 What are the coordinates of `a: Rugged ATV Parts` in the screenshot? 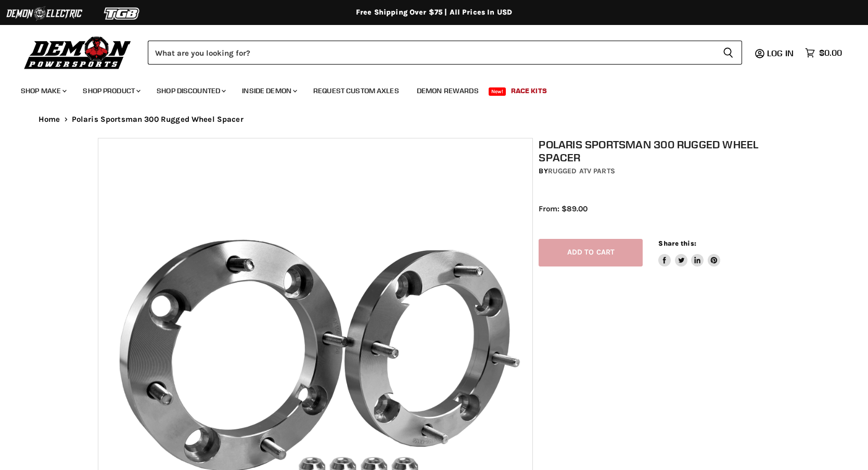 It's located at (581, 171).